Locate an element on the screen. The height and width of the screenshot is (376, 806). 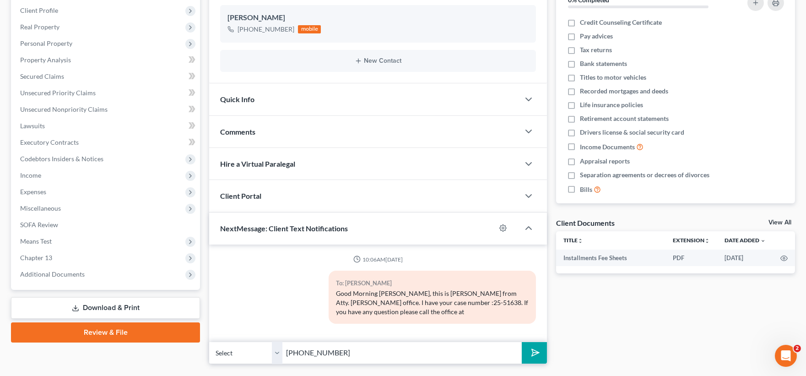
span: Comments is located at coordinates (238, 131).